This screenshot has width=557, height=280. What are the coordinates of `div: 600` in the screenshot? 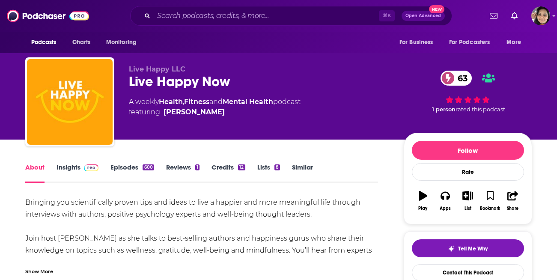 It's located at (148, 167).